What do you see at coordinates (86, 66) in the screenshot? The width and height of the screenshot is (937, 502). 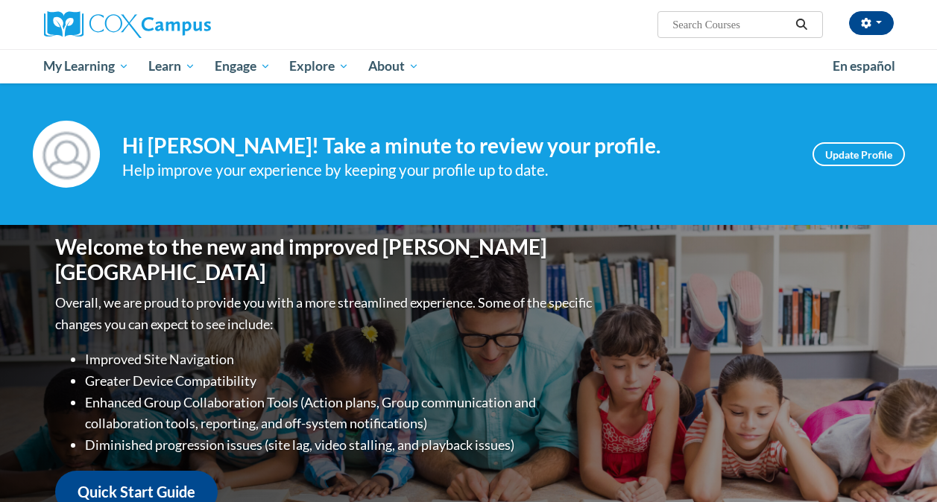 I see `a: My Learning` at bounding box center [86, 66].